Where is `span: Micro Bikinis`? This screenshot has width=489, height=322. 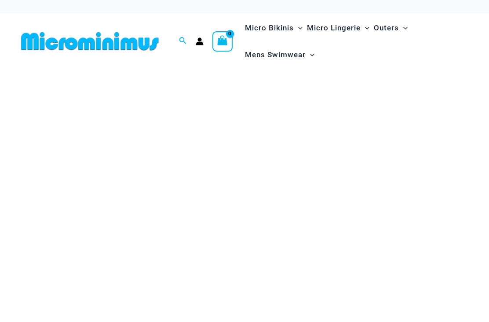 span: Micro Bikinis is located at coordinates (269, 28).